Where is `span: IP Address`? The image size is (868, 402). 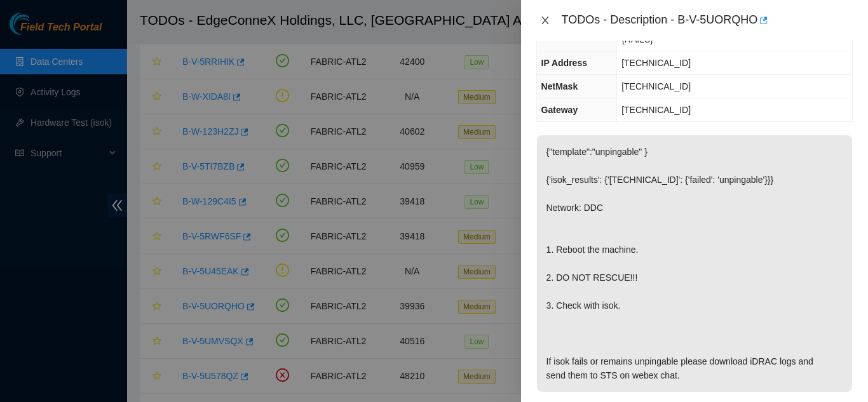 span: IP Address is located at coordinates (564, 63).